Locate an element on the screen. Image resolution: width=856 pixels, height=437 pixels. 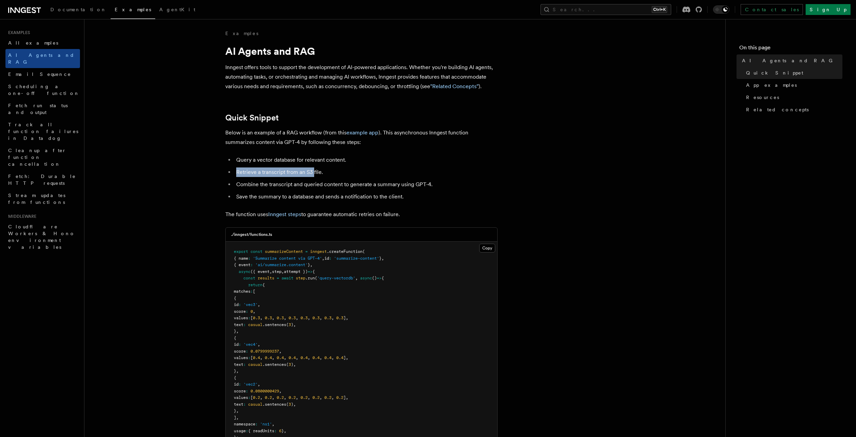
li: Query a vector database for relevant content. is located at coordinates (366, 160).